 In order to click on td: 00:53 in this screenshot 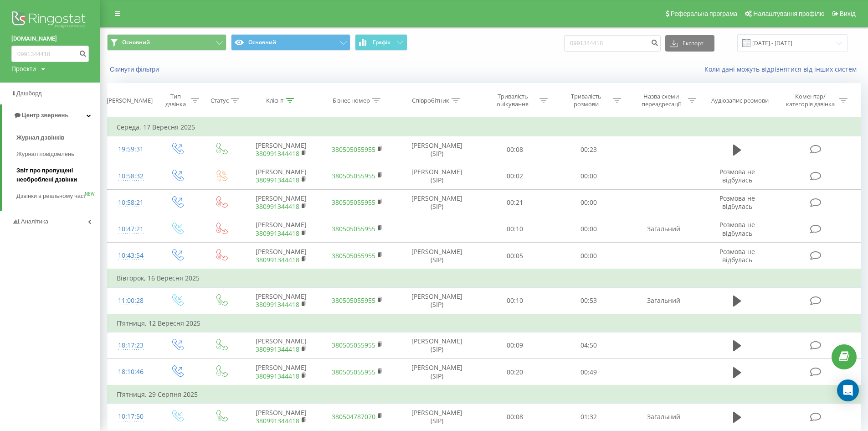, I will do `click(588, 300)`.